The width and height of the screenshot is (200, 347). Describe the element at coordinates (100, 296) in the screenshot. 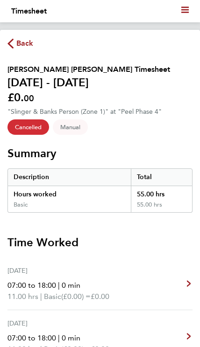

I see `span: £0.00` at that location.